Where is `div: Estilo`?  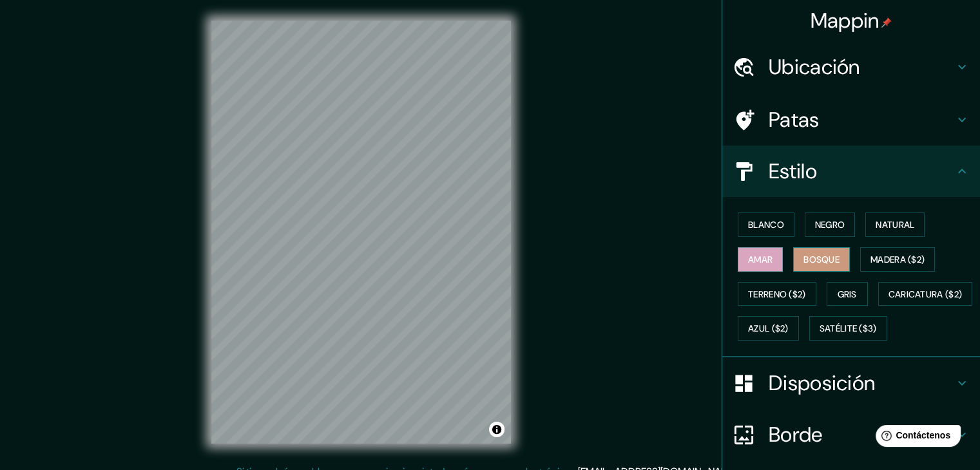
div: Estilo is located at coordinates (851, 171).